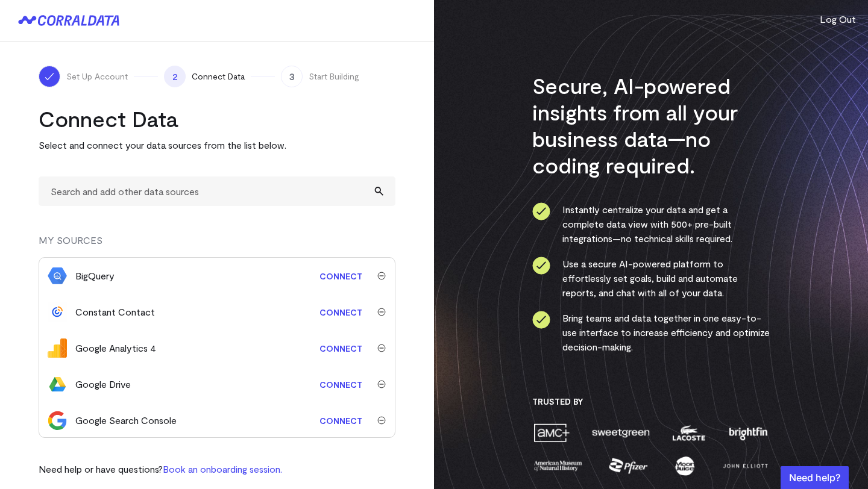 The image size is (868, 489). I want to click on img: brightfin-814104a60bf555cbdbde4872c1947232c4c7b64b86a6714597b672683d806f7b.png, so click(748, 433).